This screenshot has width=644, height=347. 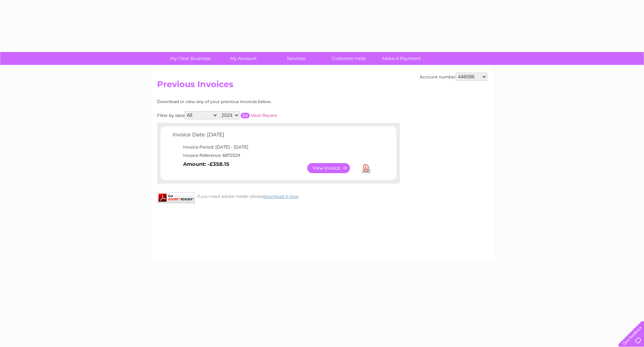 I want to click on div: Download or view any of your previous invoices below., so click(x=248, y=102).